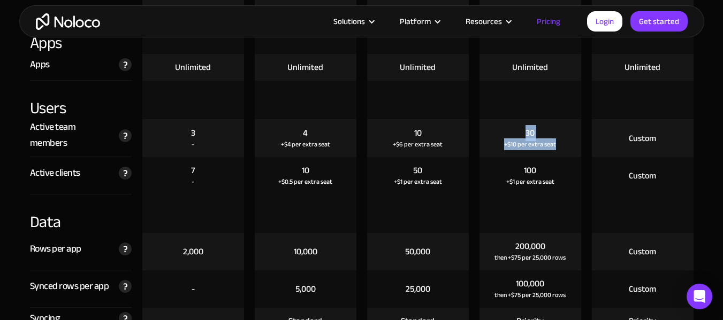 Image resolution: width=723 pixels, height=320 pixels. What do you see at coordinates (530, 284) in the screenshot?
I see `div: 100,000` at bounding box center [530, 284].